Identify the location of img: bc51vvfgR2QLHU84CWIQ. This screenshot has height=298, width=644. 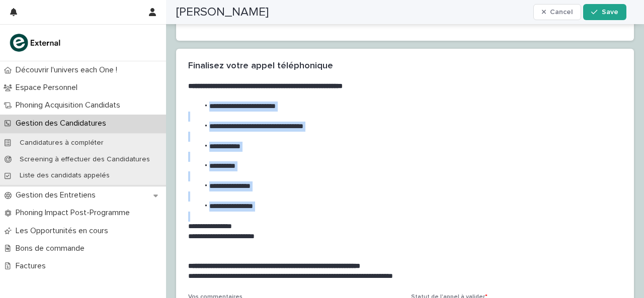
(36, 43).